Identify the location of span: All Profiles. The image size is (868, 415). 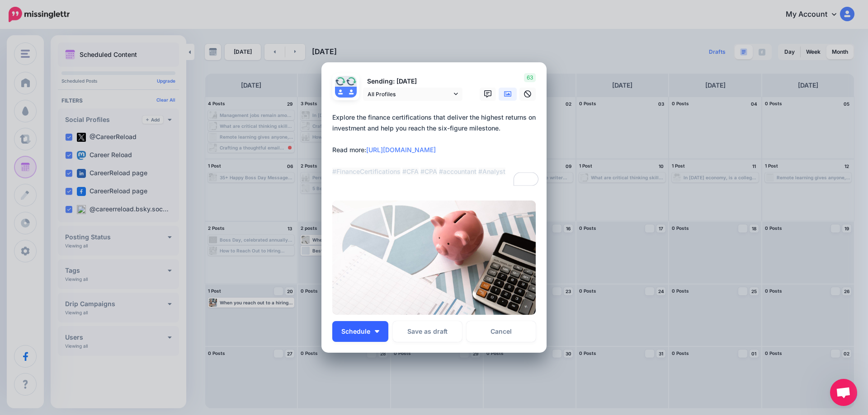
(409, 94).